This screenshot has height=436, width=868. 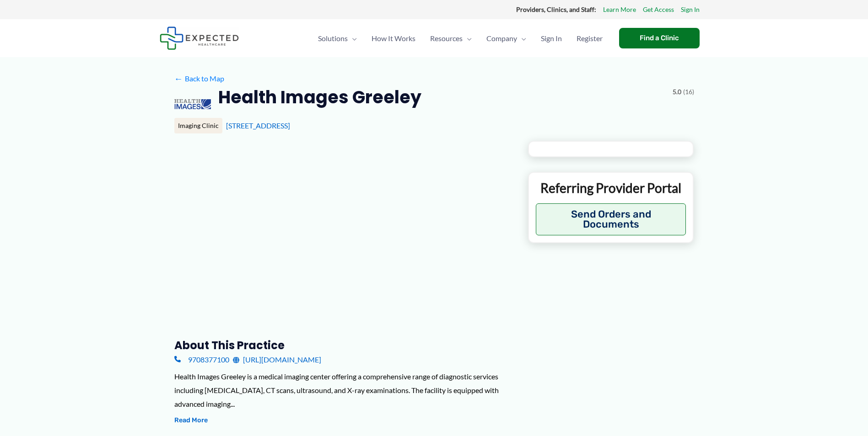 What do you see at coordinates (506, 38) in the screenshot?
I see `a: CompanyMenu Toggle` at bounding box center [506, 38].